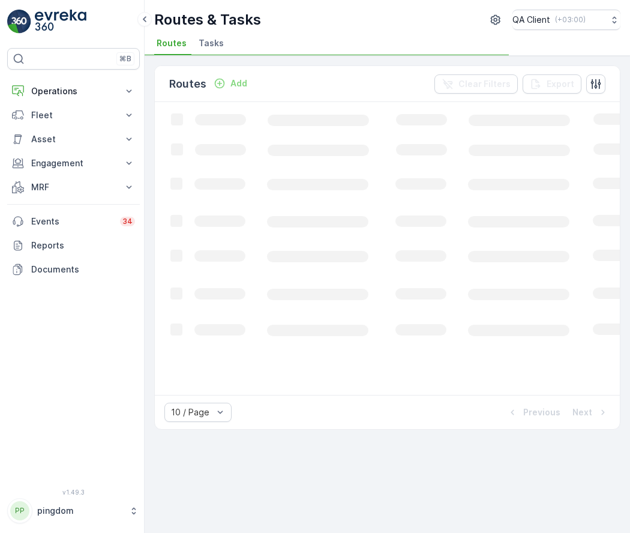 This screenshot has height=533, width=630. I want to click on button: Clear Filters, so click(476, 84).